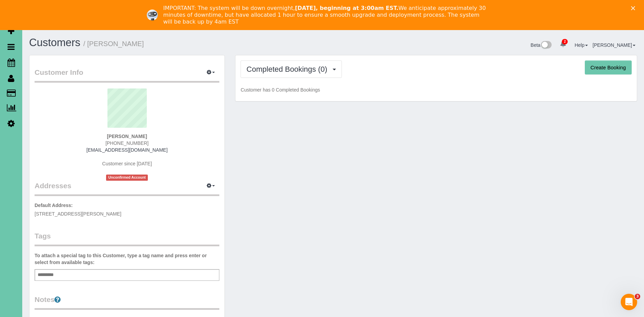  I want to click on label: To attach a special tag to this Customer, type a tag name and press enter or select from availabl..., so click(127, 259).